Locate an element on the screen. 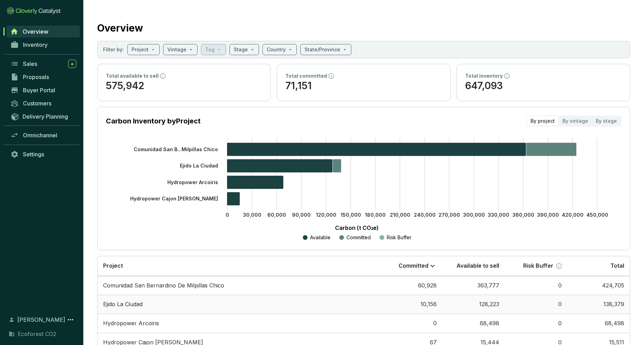 Image resolution: width=644 pixels, height=345 pixels. a: Buyer Portal is located at coordinates (43, 90).